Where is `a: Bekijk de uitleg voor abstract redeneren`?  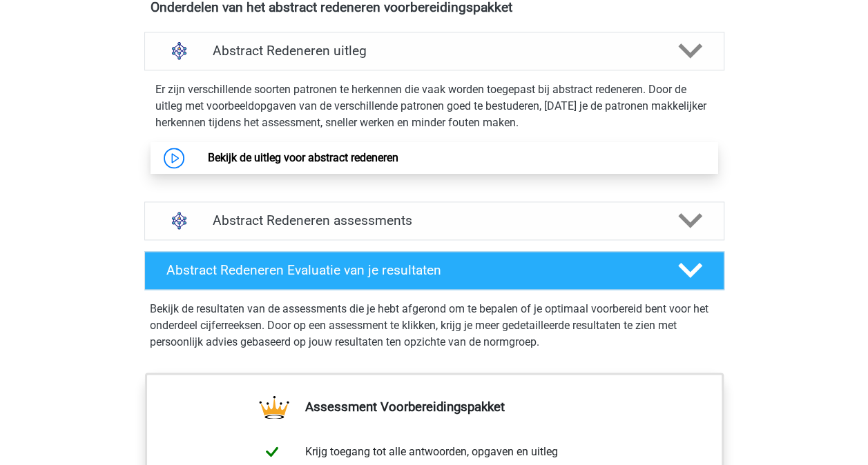 a: Bekijk de uitleg voor abstract redeneren is located at coordinates (303, 158).